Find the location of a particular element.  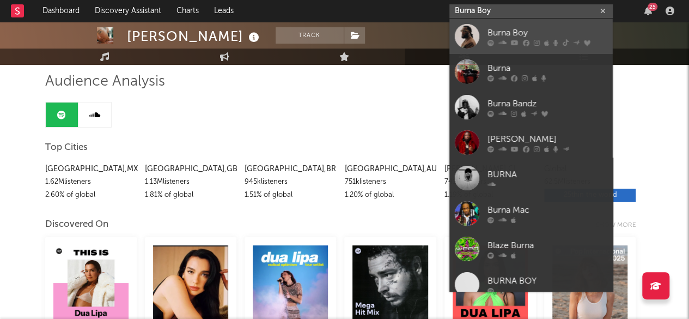

a: BURNA BOY is located at coordinates (531, 284).